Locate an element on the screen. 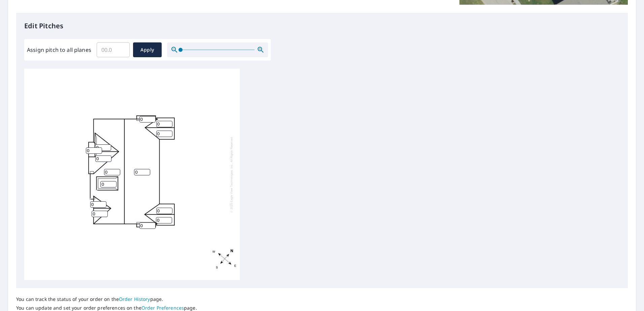  button: Apply is located at coordinates (147, 50).